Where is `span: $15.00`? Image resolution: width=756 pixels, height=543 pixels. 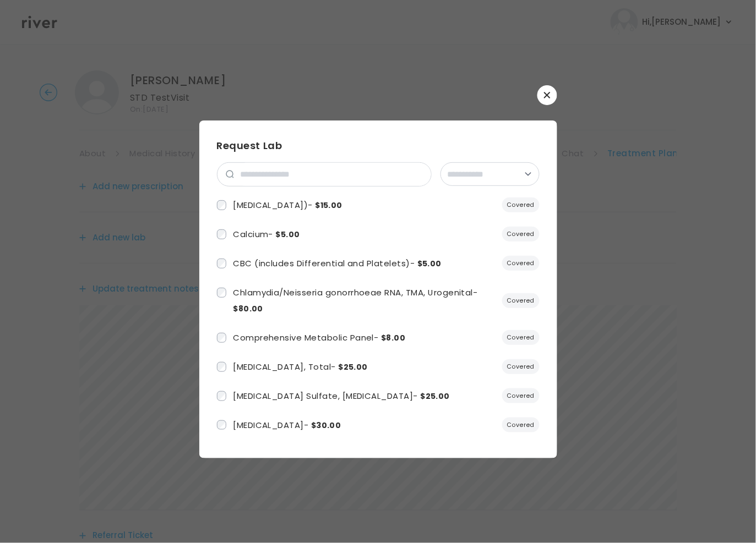
span: $15.00 is located at coordinates (329, 205).